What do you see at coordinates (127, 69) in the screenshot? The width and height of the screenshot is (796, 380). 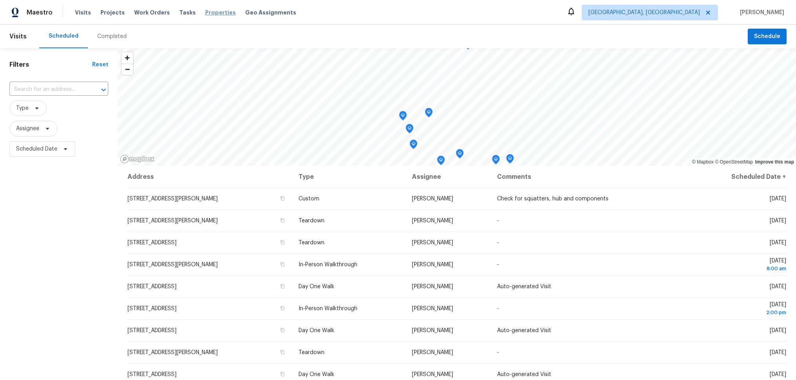 I see `button: Zoom out` at bounding box center [127, 69].